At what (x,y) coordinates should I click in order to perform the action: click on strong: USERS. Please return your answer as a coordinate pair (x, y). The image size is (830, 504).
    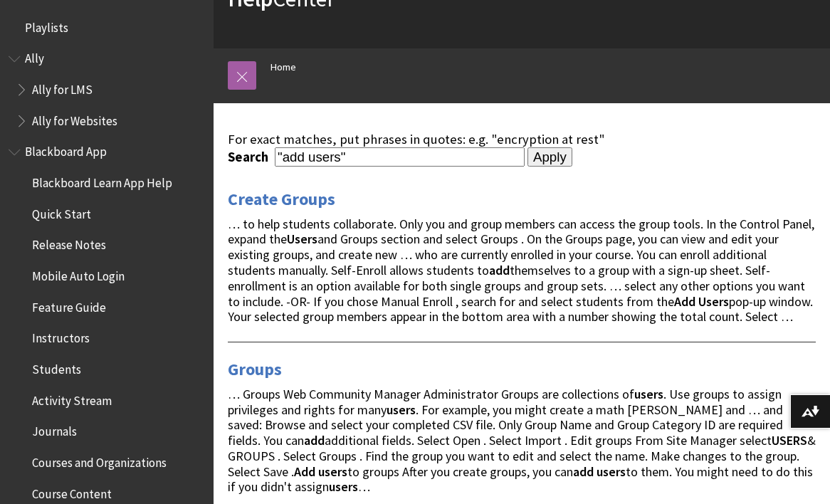
    Looking at the image, I should click on (790, 440).